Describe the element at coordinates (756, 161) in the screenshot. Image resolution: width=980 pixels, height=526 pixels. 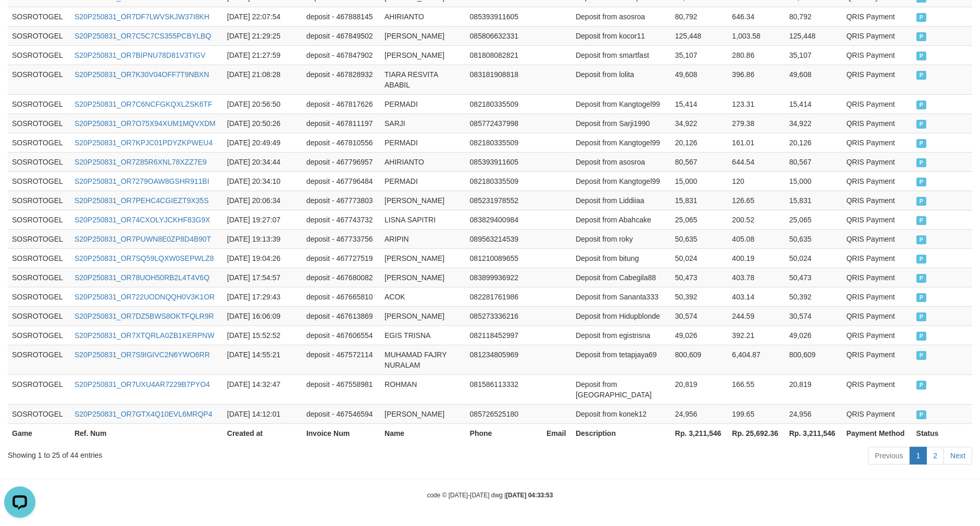
I see `td: 644.54` at that location.